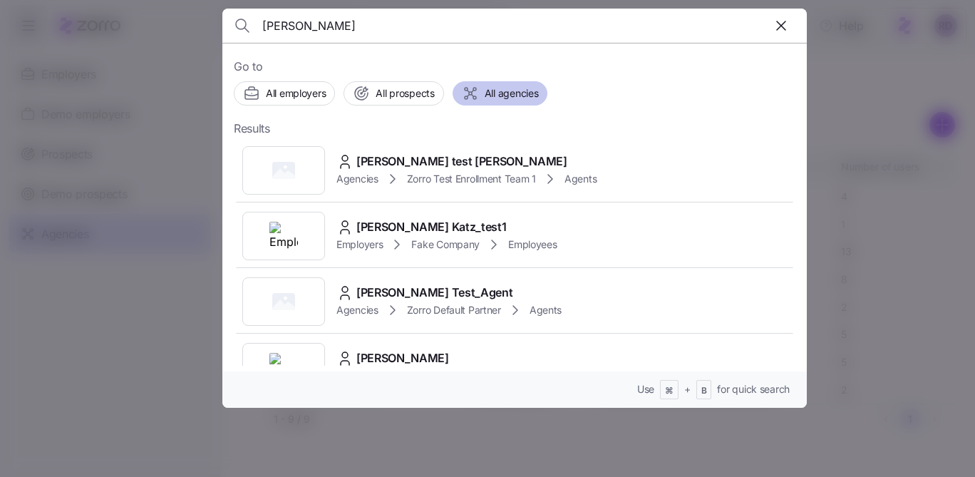  Describe the element at coordinates (532, 244) in the screenshot. I see `span: Employees` at that location.